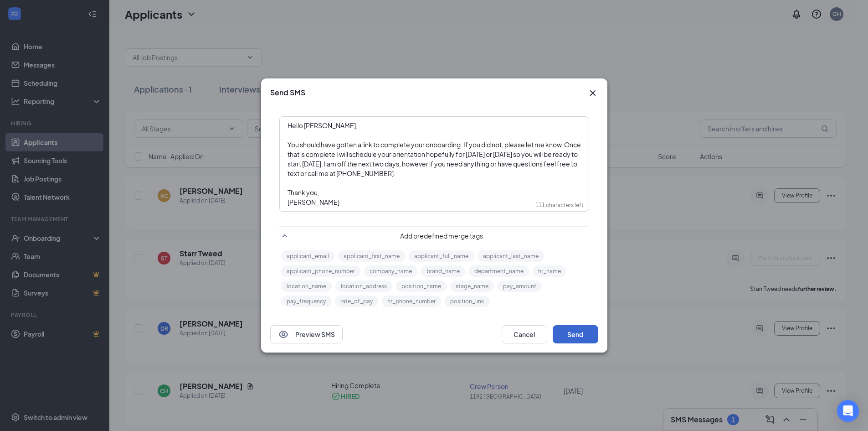  Describe the element at coordinates (306, 286) in the screenshot. I see `button: location_name` at that location.